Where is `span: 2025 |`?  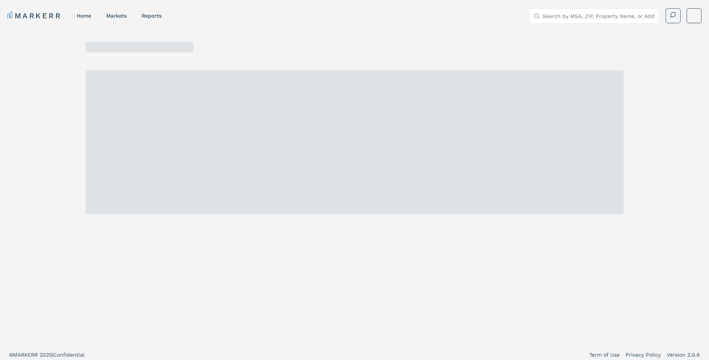 span: 2025 | is located at coordinates (46, 354).